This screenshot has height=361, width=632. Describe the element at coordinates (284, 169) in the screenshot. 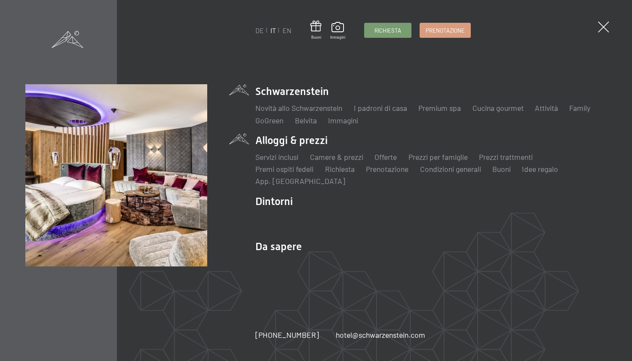

I see `a: Premi ospiti fedeli` at that location.